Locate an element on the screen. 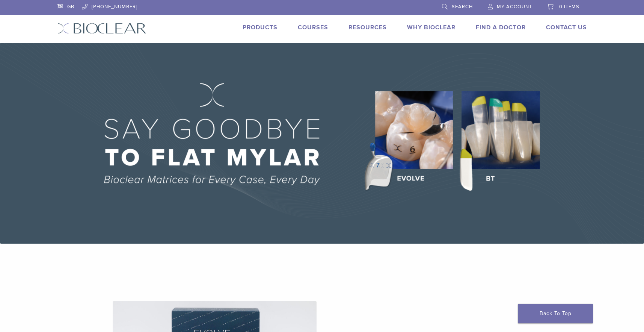 Image resolution: width=644 pixels, height=332 pixels. a: Why Bioclear is located at coordinates (431, 27).